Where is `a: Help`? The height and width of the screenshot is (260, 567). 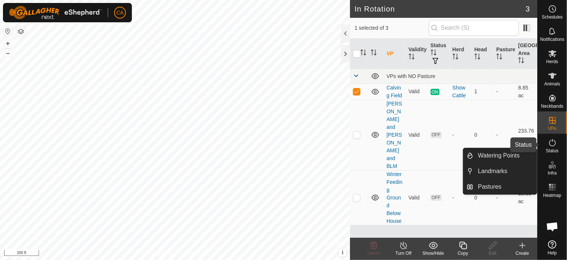
a: Help is located at coordinates (552, 248).